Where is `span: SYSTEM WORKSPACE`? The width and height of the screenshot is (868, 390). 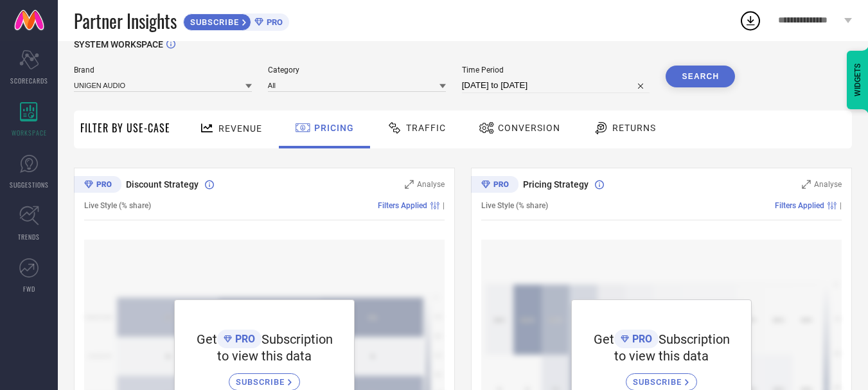
span: SYSTEM WORKSPACE is located at coordinates (118, 45).